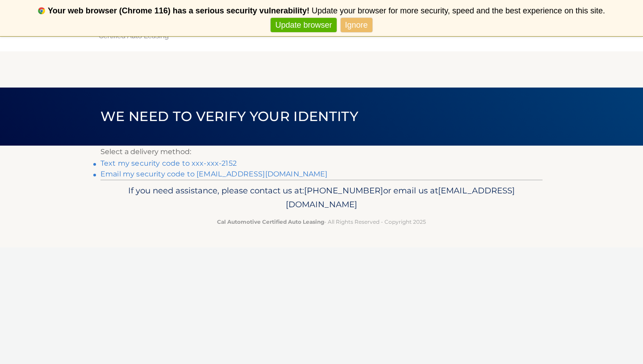 The image size is (643, 364). Describe the element at coordinates (322, 152) in the screenshot. I see `p: Select a delivery method:` at that location.